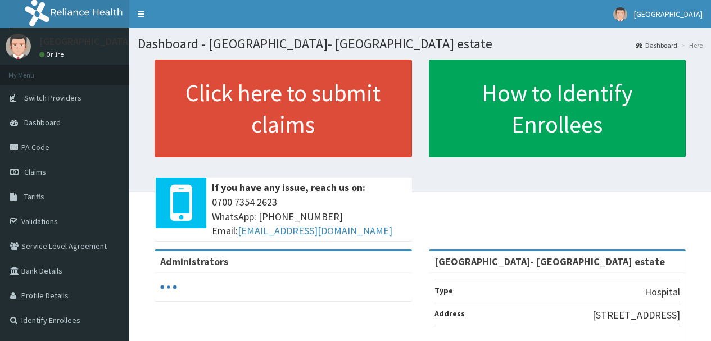 Image resolution: width=711 pixels, height=341 pixels. What do you see at coordinates (657, 45) in the screenshot?
I see `a: Dashboard` at bounding box center [657, 45].